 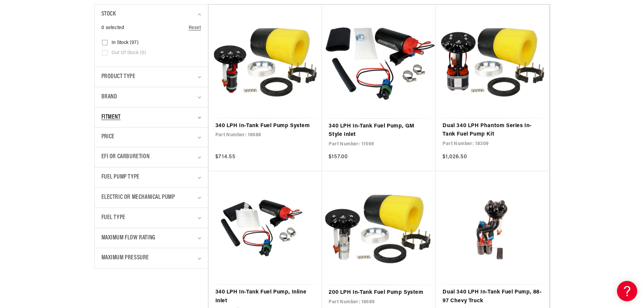 I want to click on summary: Maximum Pressure (0 selected), so click(x=151, y=258).